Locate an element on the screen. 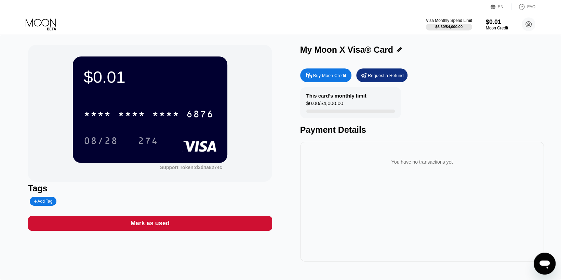 This screenshot has width=561, height=280. div: $0.00 / $4,000.00 is located at coordinates (325, 105).